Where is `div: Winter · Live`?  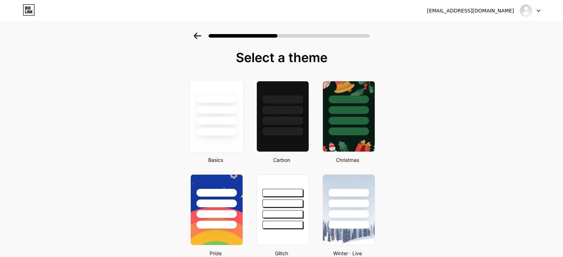
div: Winter · Live is located at coordinates (348, 253).